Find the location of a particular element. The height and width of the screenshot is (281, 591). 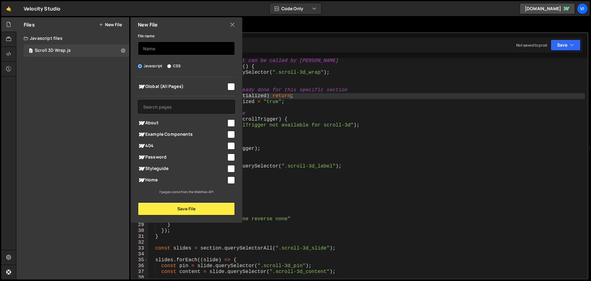

div: 32 is located at coordinates (140, 242).